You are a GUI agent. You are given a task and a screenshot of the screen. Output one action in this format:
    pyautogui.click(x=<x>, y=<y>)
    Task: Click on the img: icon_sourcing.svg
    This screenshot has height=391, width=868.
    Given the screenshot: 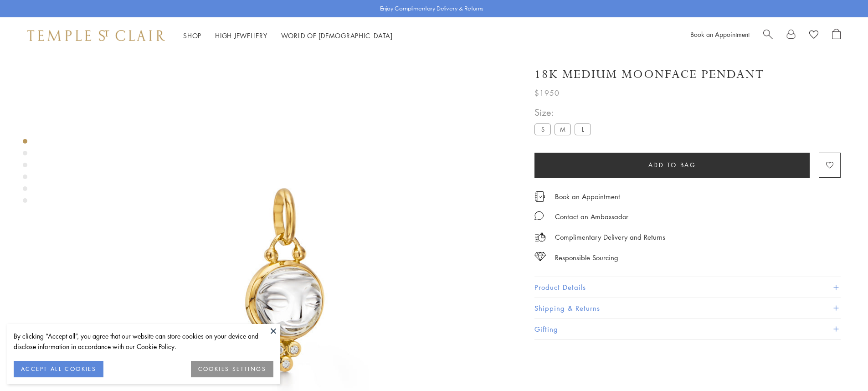 What is the action you would take?
    pyautogui.click(x=540, y=256)
    